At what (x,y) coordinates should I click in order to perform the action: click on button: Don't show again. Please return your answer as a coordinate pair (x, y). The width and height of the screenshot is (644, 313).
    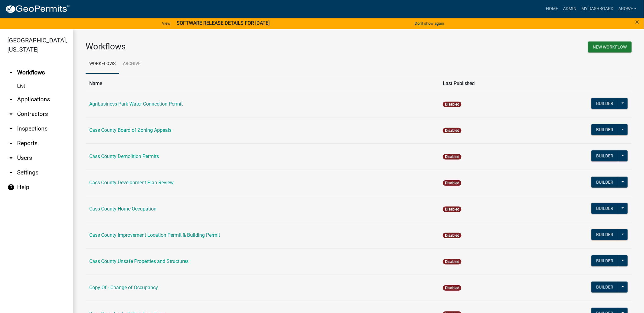
    Looking at the image, I should click on (429, 23).